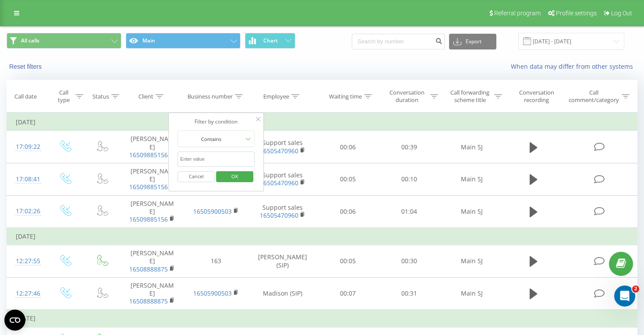  Describe the element at coordinates (183, 41) in the screenshot. I see `button: Main` at that location.